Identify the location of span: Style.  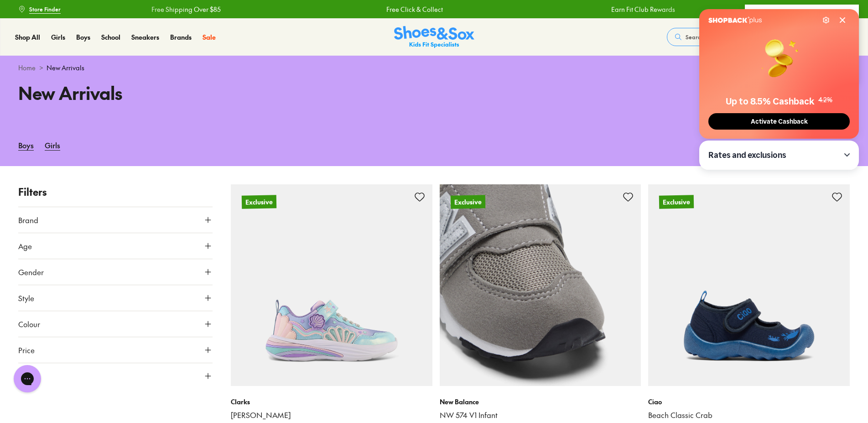
(26, 298).